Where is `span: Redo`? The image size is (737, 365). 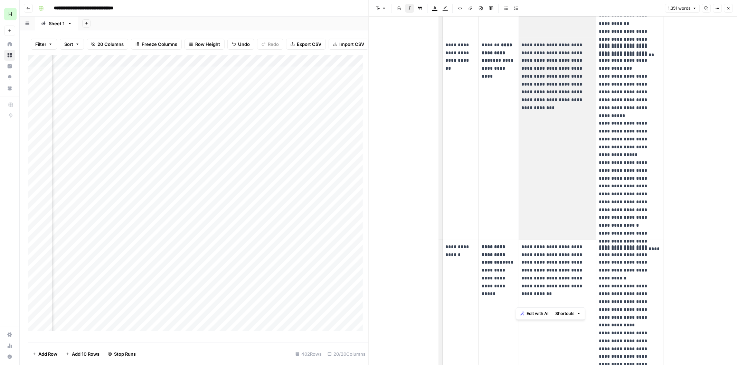
span: Redo is located at coordinates (273, 44).